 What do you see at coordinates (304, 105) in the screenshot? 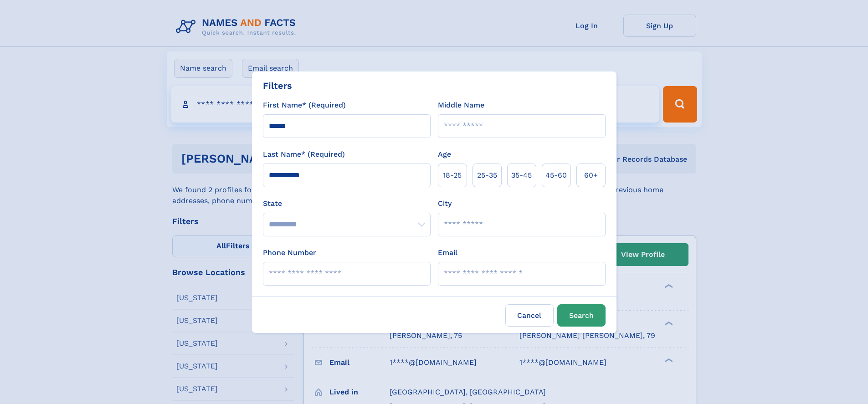
I see `label: First Name* (Required)` at bounding box center [304, 105].